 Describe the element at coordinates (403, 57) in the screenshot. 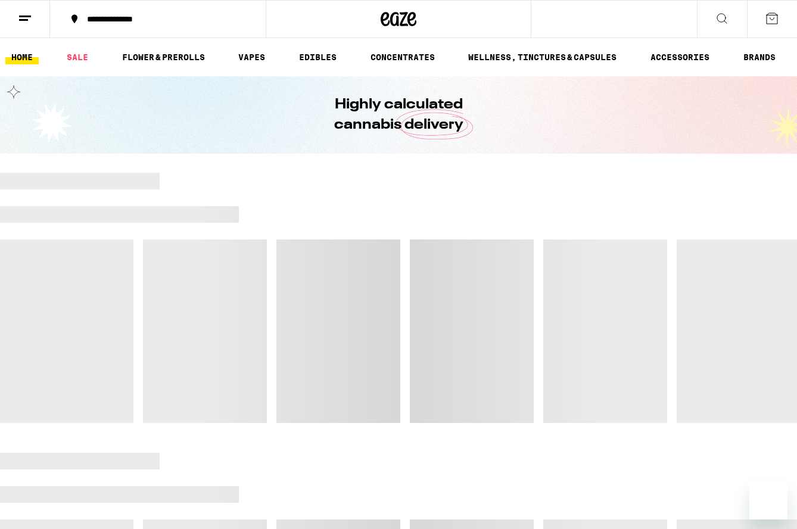

I see `a: CONCENTRATES` at that location.